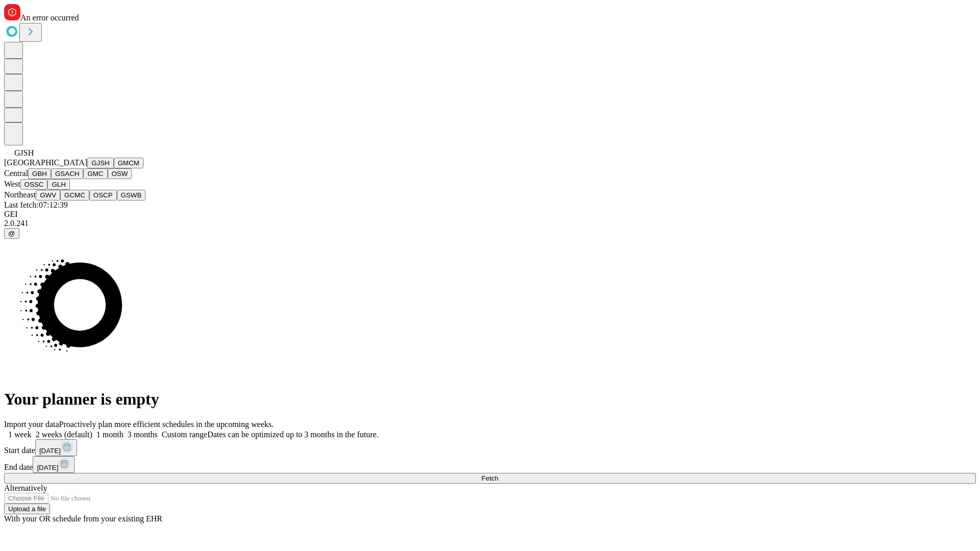 Image resolution: width=980 pixels, height=551 pixels. What do you see at coordinates (167, 424) in the screenshot?
I see `span: Proactively plan more efficient schedules in the upcoming weeks.` at bounding box center [167, 424].